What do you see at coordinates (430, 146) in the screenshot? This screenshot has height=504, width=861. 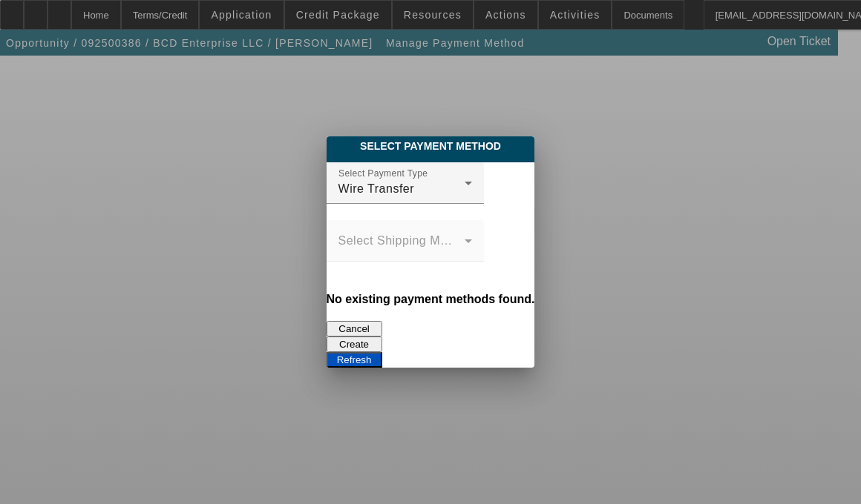 I see `span: Select Payment Method` at bounding box center [430, 146].